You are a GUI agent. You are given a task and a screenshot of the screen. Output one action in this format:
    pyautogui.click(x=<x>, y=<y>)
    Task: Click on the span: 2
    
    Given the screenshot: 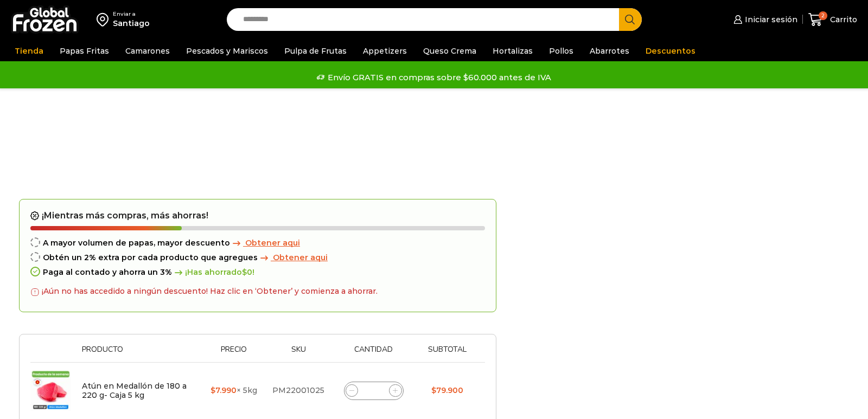 What is the action you would take?
    pyautogui.click(x=823, y=16)
    